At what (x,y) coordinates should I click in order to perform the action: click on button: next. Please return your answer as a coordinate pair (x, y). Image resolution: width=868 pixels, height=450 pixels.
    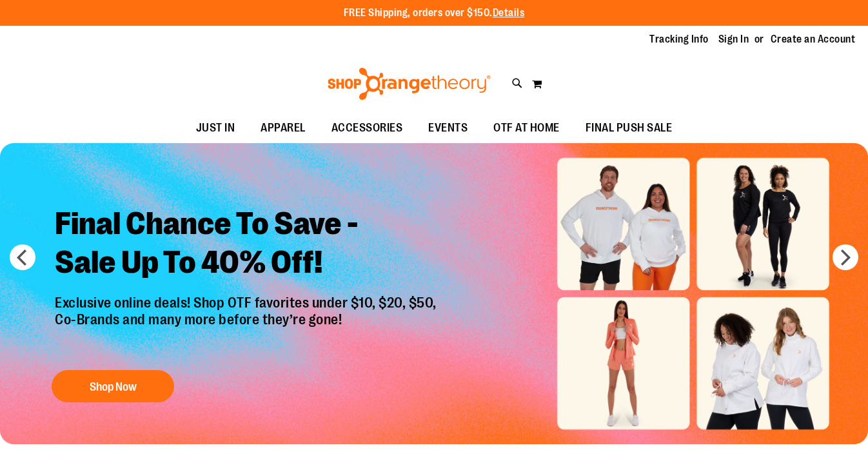
    Looking at the image, I should click on (845, 258).